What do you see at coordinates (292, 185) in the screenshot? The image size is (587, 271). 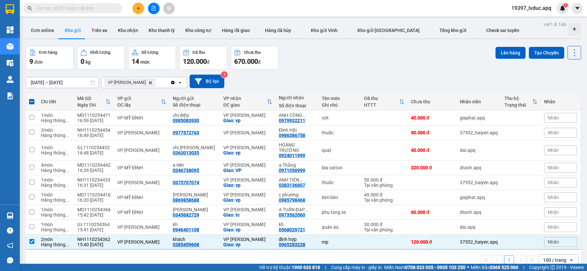 I see `div: 0383136607` at bounding box center [292, 185].